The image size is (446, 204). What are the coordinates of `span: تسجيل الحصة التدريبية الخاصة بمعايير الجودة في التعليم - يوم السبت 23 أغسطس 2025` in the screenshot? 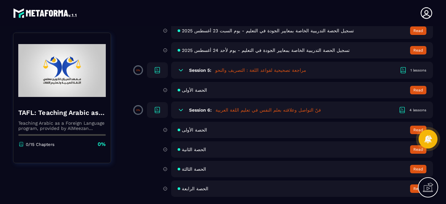 It's located at (268, 31).